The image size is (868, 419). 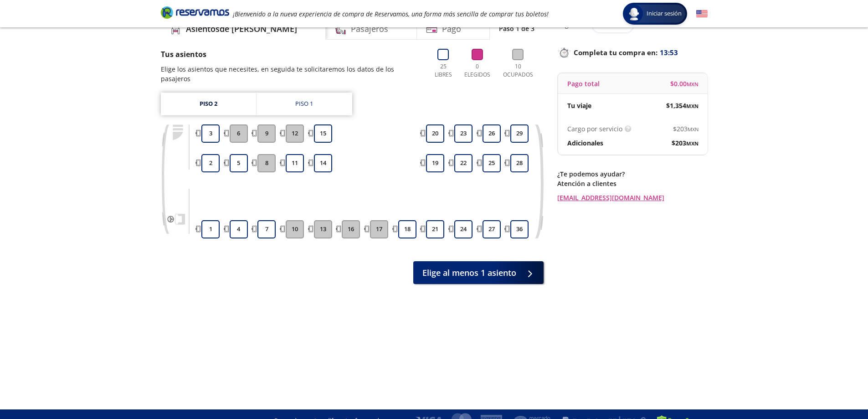 I want to click on h4: Pasajeros, so click(x=370, y=29).